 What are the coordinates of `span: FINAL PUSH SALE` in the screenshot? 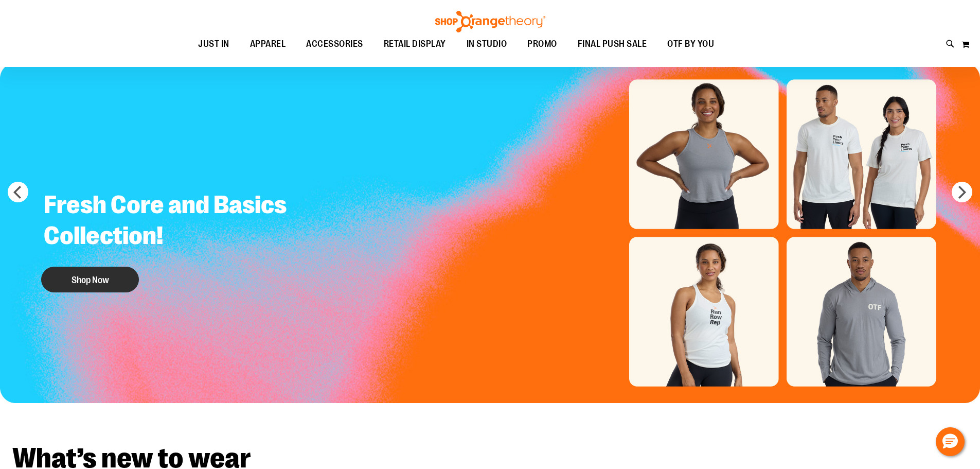 It's located at (612, 44).